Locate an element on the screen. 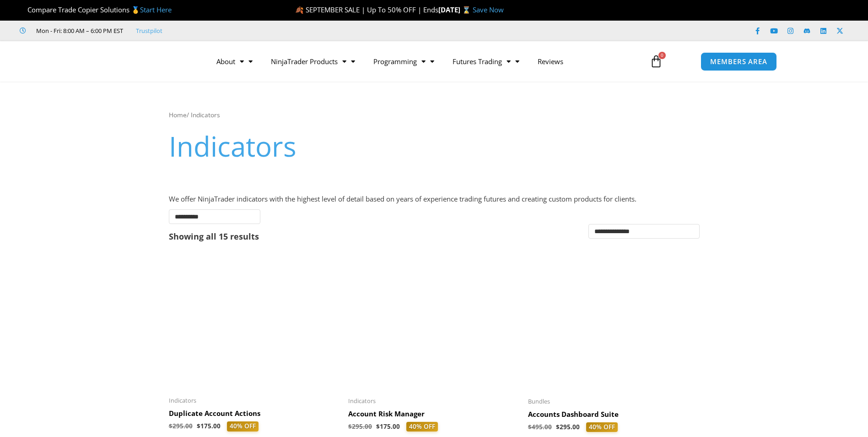 The width and height of the screenshot is (868, 437). p: We offer NinjaTrader indicators with the highest level of detail based on years of experience tra... is located at coordinates (434, 199).